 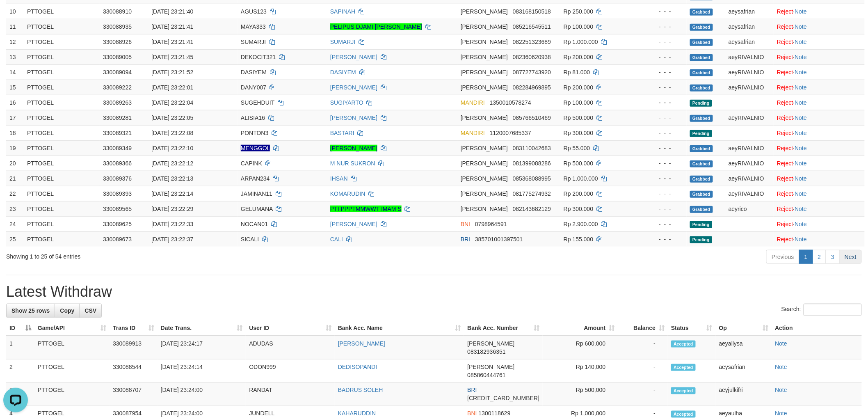 What do you see at coordinates (701, 240) in the screenshot?
I see `span: Pending` at bounding box center [701, 240].